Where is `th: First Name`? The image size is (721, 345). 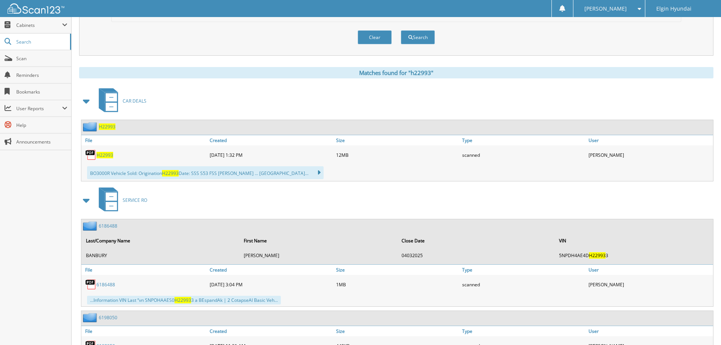 th: First Name is located at coordinates (318, 240).